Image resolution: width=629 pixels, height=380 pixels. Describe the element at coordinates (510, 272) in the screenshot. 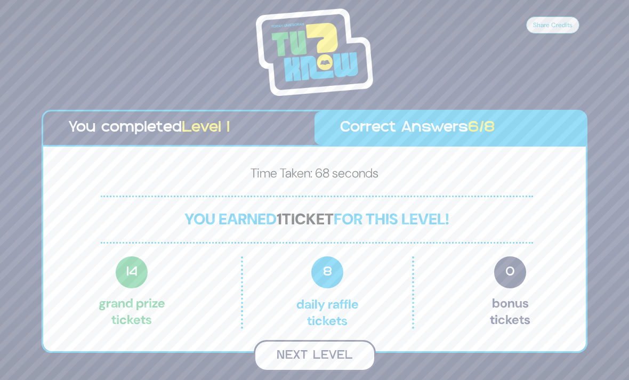

I see `span: 0` at that location.